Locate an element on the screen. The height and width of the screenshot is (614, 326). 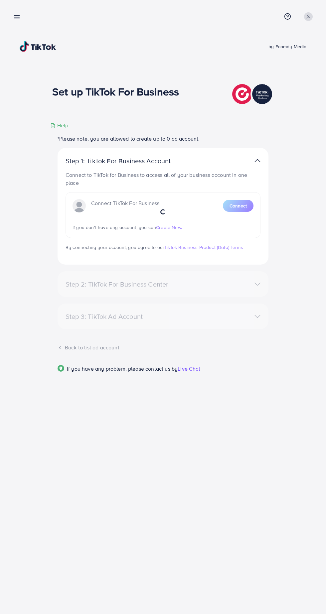
span: If you have any problem, please contact us by is located at coordinates (122, 369).